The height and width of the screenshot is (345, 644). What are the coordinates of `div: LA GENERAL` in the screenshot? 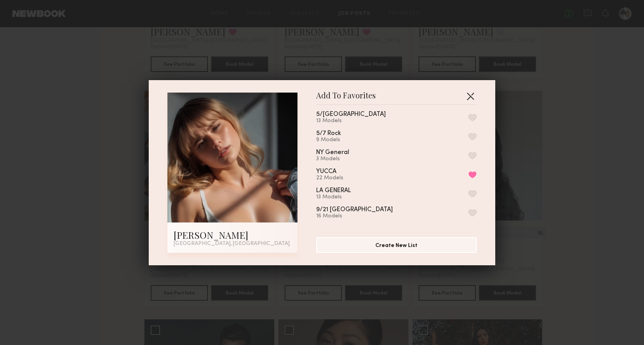 It's located at (334, 191).